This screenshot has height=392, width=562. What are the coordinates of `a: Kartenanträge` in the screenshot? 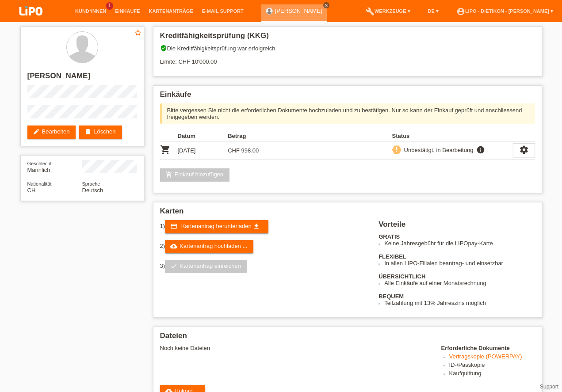 It's located at (171, 11).